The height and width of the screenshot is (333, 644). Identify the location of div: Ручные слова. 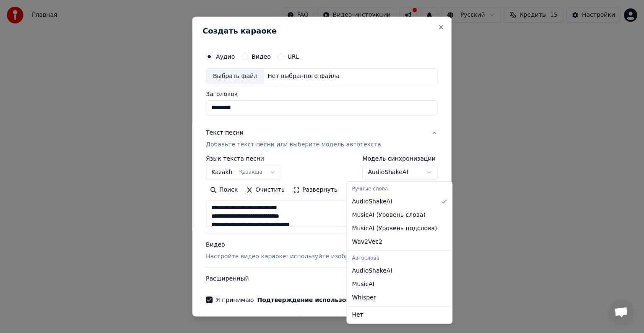
(399, 189).